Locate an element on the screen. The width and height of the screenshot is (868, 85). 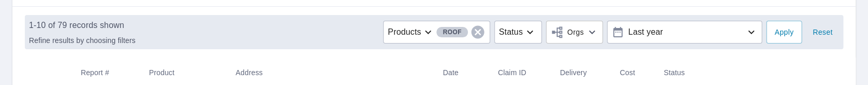
span: Reset is located at coordinates (823, 32).